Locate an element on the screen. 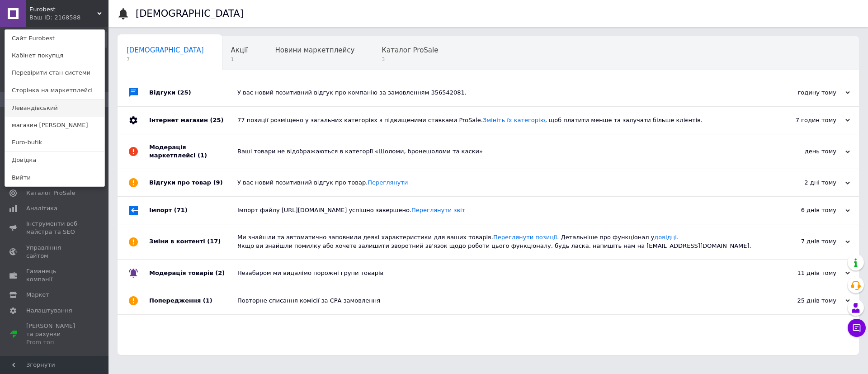 Image resolution: width=868 pixels, height=374 pixels. a: Кабінет покупця is located at coordinates (54, 55).